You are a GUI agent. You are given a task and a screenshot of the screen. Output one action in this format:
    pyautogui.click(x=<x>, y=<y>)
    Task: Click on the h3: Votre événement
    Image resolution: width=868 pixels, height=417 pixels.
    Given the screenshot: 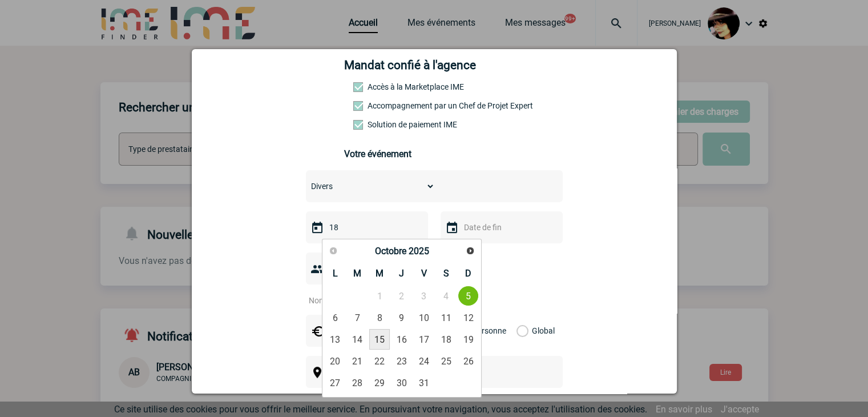 What is the action you would take?
    pyautogui.click(x=434, y=154)
    